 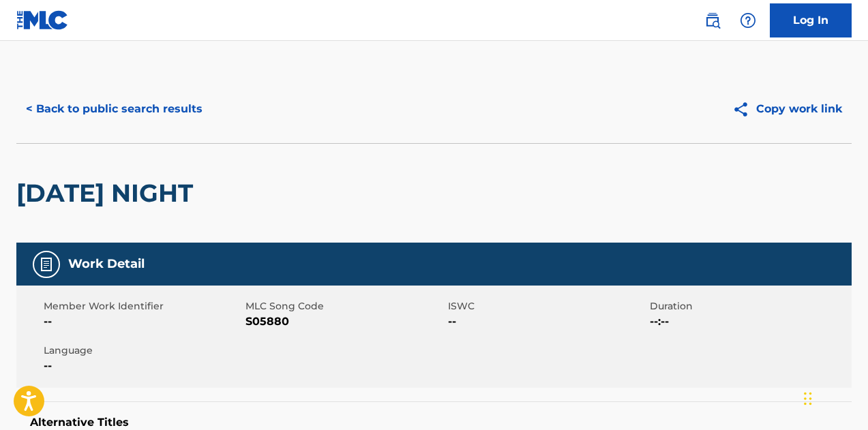 I want to click on img: help, so click(x=749, y=20).